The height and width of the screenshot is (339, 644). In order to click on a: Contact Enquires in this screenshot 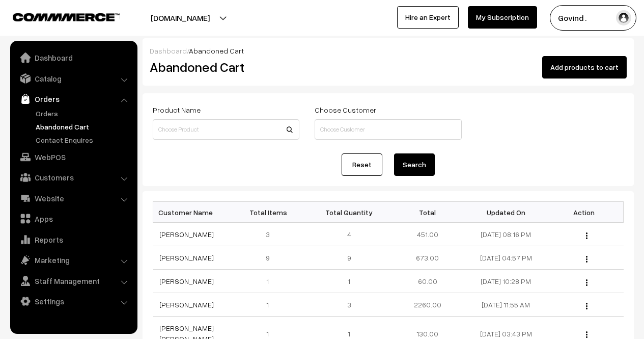, I will do `click(84, 139)`.